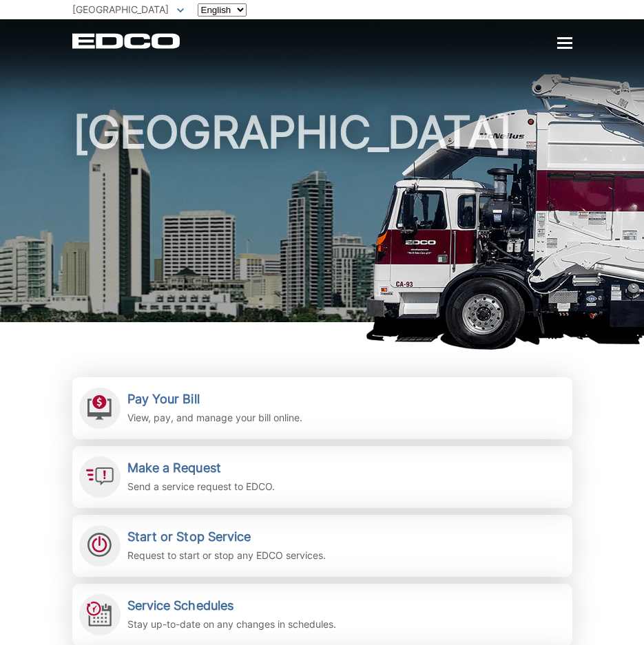 The image size is (644, 645). Describe the element at coordinates (201, 487) in the screenshot. I see `p: Send a service request to EDCO.` at that location.